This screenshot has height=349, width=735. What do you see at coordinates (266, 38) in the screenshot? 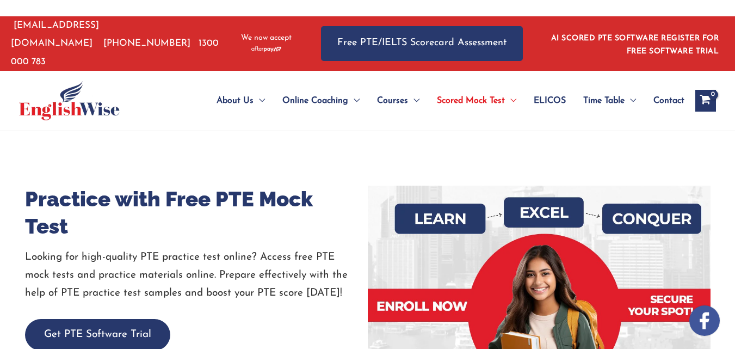
I see `span: We now accept` at bounding box center [266, 38].